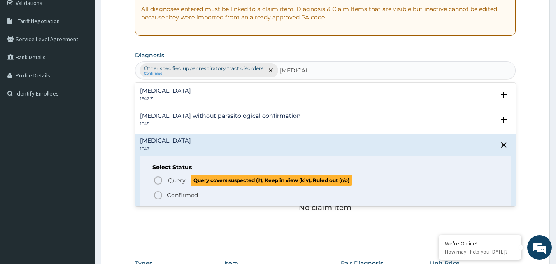 Image resolution: width=556 pixels, height=264 pixels. I want to click on div: Chat with us now, so click(90, 51).